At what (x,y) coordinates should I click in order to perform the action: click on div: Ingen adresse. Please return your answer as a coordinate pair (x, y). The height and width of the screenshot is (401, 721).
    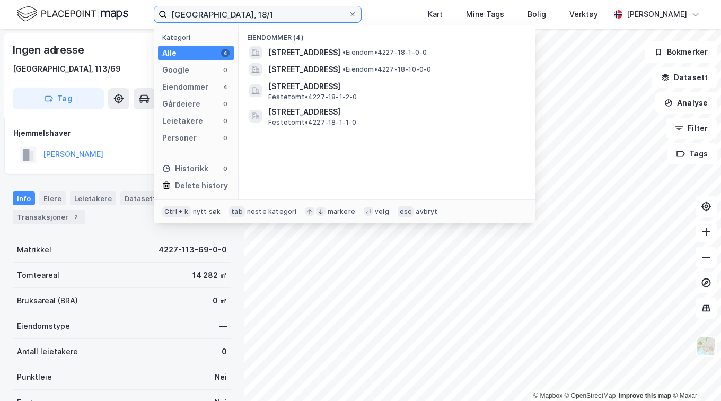
    Looking at the image, I should click on (49, 50).